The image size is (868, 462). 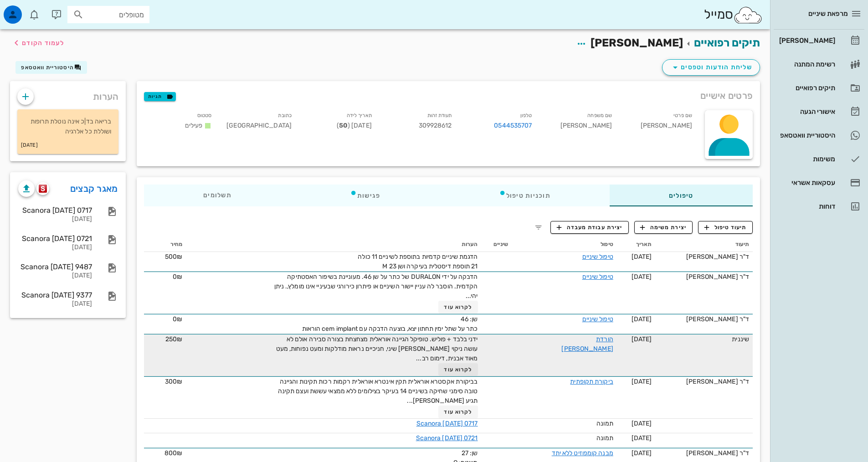 I want to click on span: מרפאת שיניים, so click(x=828, y=14).